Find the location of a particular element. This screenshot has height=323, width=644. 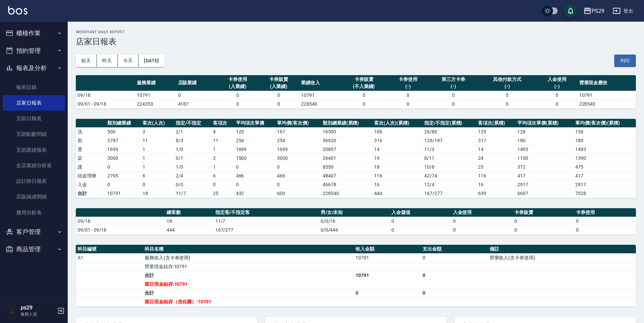

th: 卡券販賣 is located at coordinates (543, 213).